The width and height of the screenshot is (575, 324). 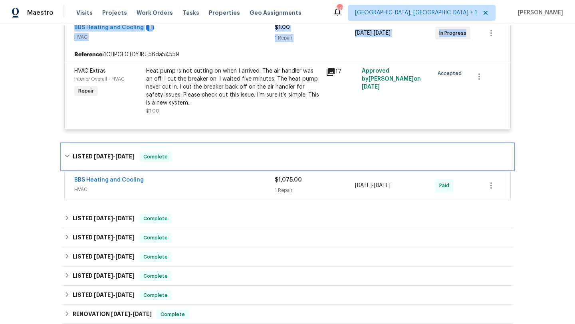 I want to click on div: 60, so click(x=339, y=9).